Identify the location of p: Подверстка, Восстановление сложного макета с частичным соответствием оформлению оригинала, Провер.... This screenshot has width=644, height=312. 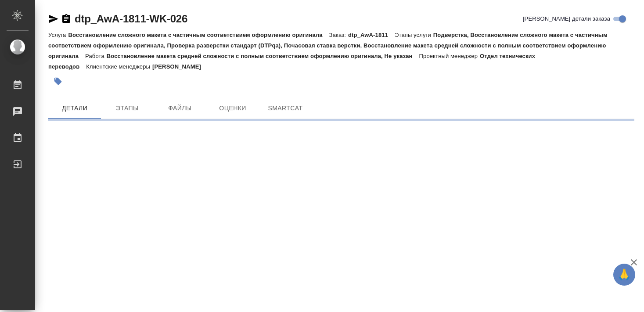
(328, 45).